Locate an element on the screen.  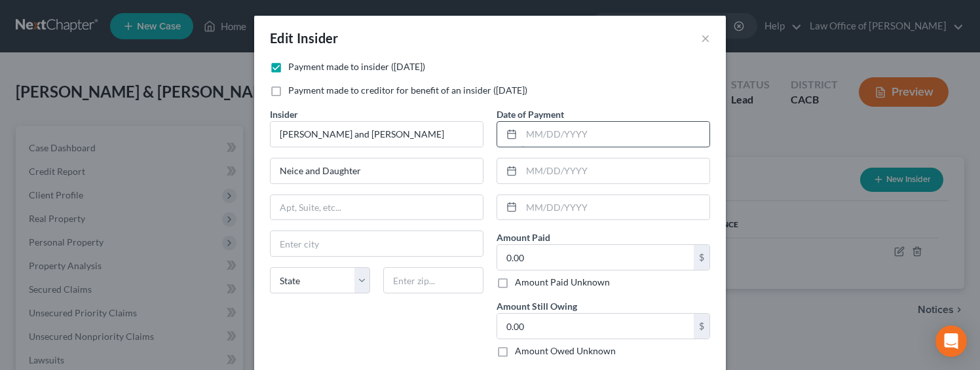
label: Amount Paid is located at coordinates (523, 237).